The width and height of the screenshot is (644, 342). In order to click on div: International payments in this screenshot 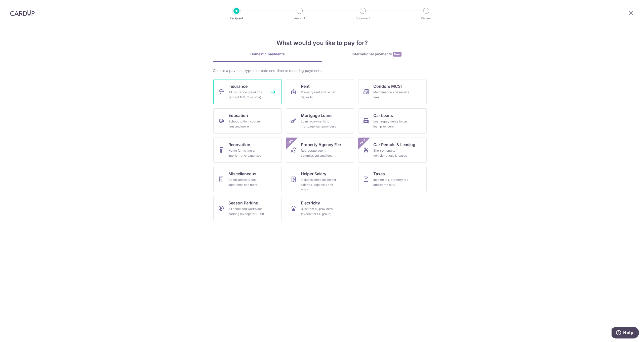, I will do `click(377, 54)`.